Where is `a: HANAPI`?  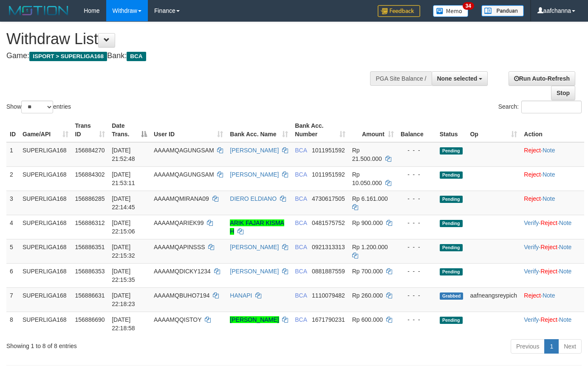
a: HANAPI is located at coordinates (241, 295).